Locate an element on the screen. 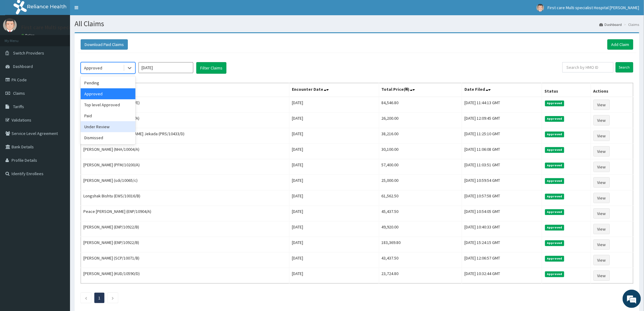  td: 25,000.00 is located at coordinates (420, 183).